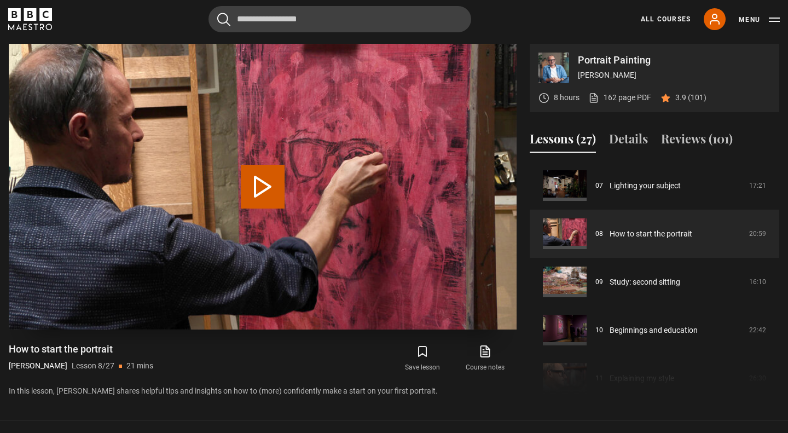  What do you see at coordinates (697, 141) in the screenshot?
I see `button: Reviews (101)` at bounding box center [697, 141].